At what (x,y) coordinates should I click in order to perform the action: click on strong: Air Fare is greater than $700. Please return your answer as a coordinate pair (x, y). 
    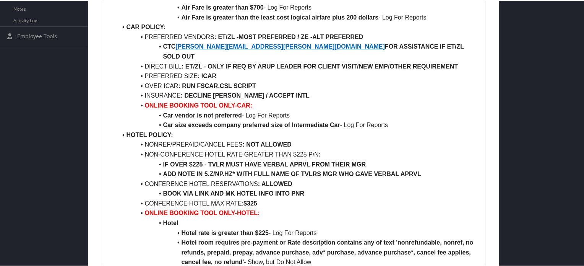
    Looking at the image, I should click on (222, 6).